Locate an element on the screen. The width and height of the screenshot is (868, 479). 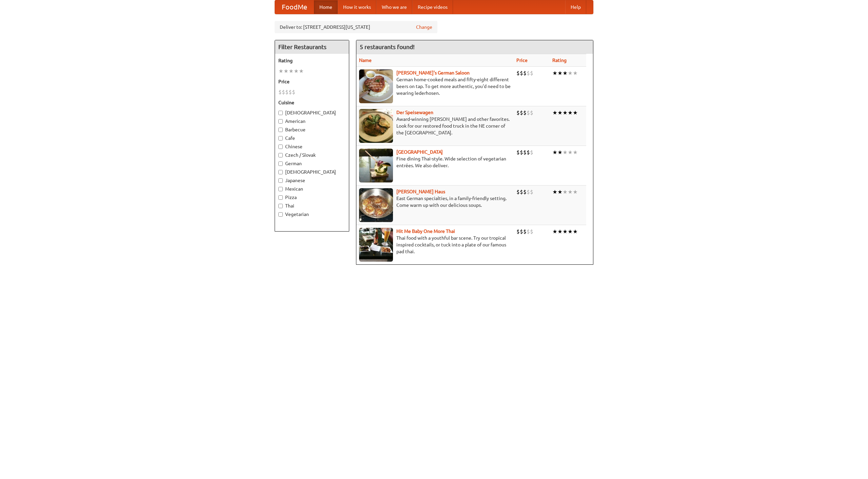
input: German is located at coordinates (280, 164).